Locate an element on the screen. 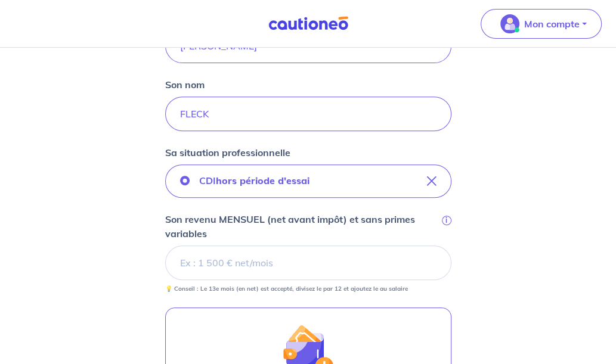 This screenshot has height=364, width=616. p: Son nom is located at coordinates (185, 84).